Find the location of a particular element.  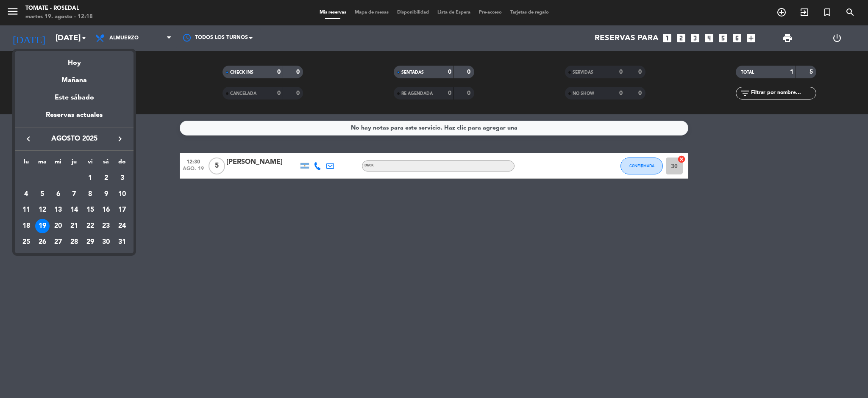

i: keyboard_arrow_left is located at coordinates (29, 139).